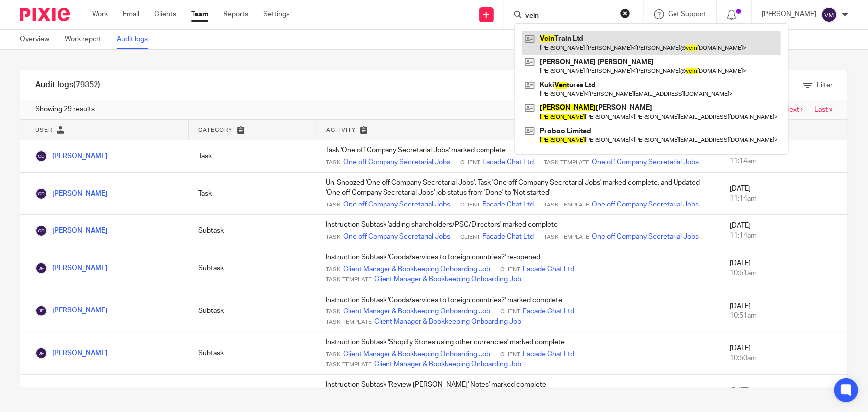 The height and width of the screenshot is (412, 868). What do you see at coordinates (38, 39) in the screenshot?
I see `a: Overview` at bounding box center [38, 39].